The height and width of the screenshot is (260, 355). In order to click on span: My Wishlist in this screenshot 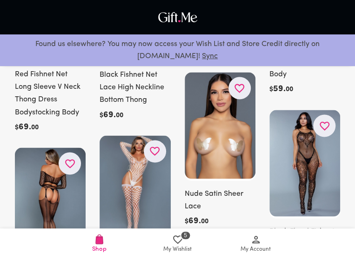, I will do `click(177, 250)`.